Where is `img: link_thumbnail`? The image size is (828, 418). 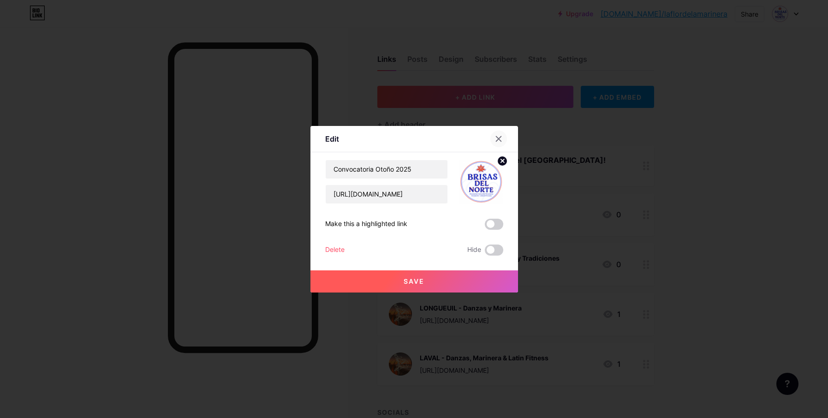 img: link_thumbnail is located at coordinates (481, 182).